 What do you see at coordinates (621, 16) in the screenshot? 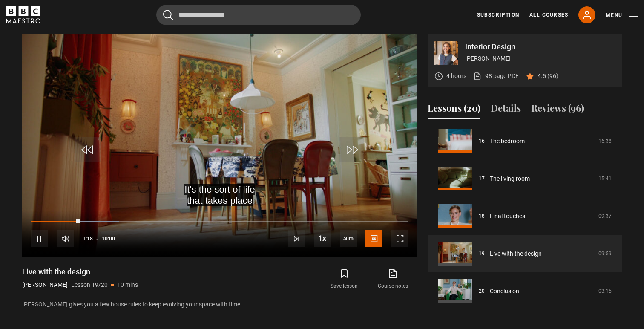
I see `button: Toggle navigation` at bounding box center [621, 16].